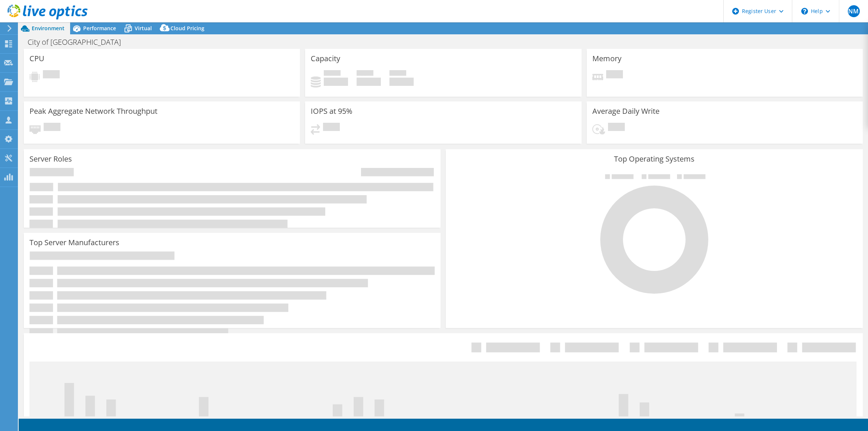  Describe the element at coordinates (100, 28) in the screenshot. I see `span: Performance` at that location.